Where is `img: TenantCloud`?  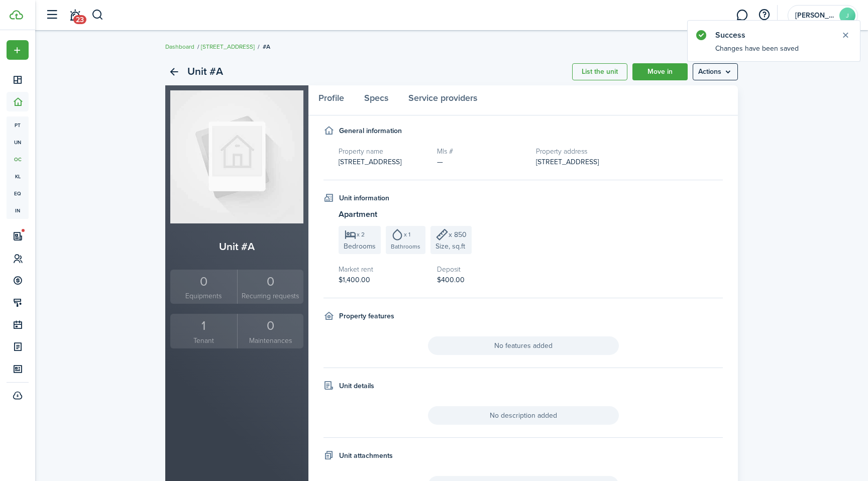
img: TenantCloud is located at coordinates (16, 14).